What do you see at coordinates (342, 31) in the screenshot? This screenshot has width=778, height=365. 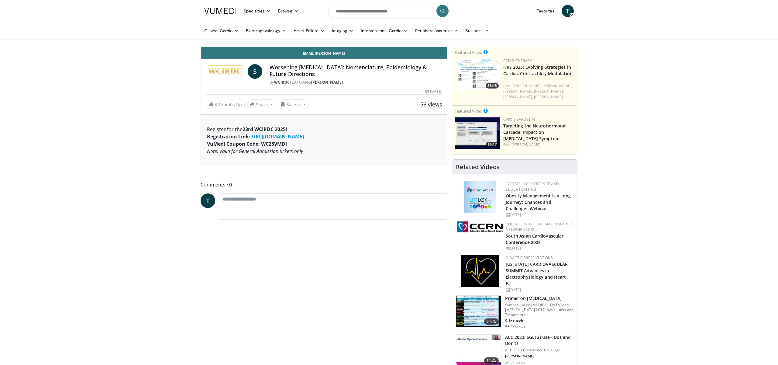 I see `a: Imaging` at bounding box center [342, 31].